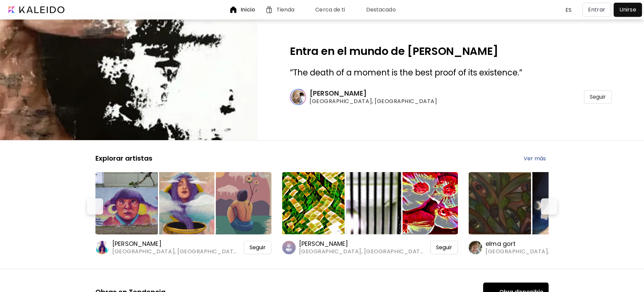 Image resolution: width=644 pixels, height=292 pixels. I want to click on a: Ver más, so click(534, 159).